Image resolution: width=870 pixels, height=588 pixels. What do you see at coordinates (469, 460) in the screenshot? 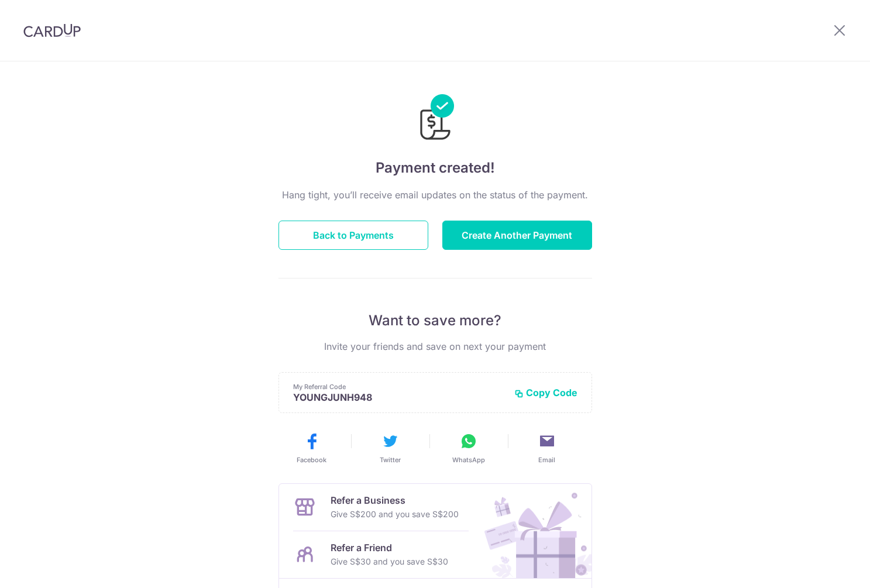
I see `span: WhatsApp` at bounding box center [469, 460].